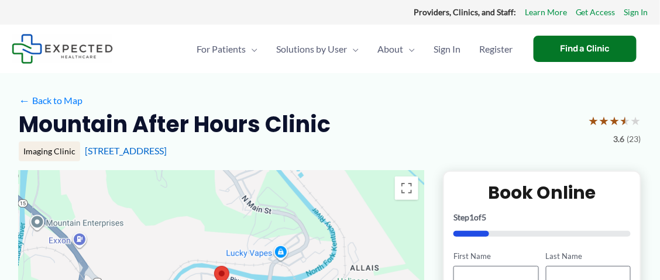 This screenshot has height=280, width=660. Describe the element at coordinates (447, 49) in the screenshot. I see `span: Sign In` at that location.